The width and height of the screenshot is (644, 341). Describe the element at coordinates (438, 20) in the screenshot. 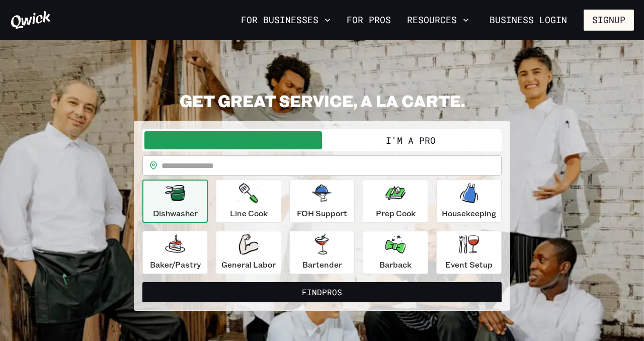

I see `button: Resources` at that location.